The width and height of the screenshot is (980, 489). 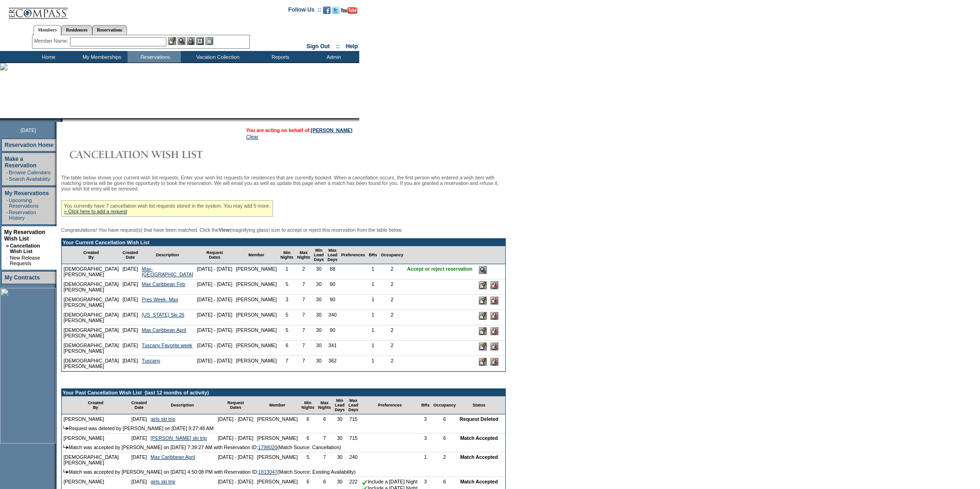 I want to click on a: Help, so click(x=352, y=46).